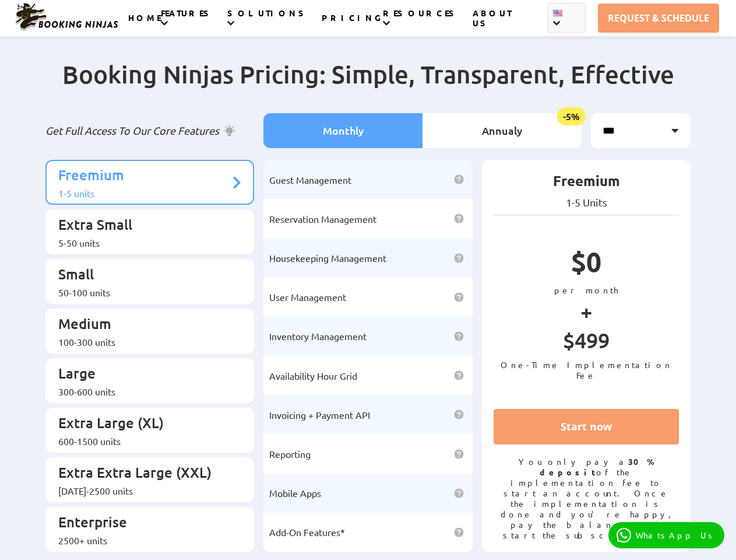  Describe the element at coordinates (144, 424) in the screenshot. I see `p: Extra Large (XL)` at that location.